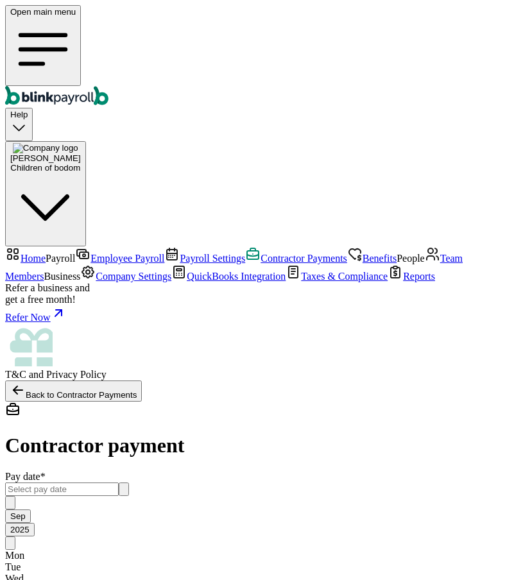  What do you see at coordinates (46, 168) in the screenshot?
I see `div: Children of bodom` at bounding box center [46, 168].